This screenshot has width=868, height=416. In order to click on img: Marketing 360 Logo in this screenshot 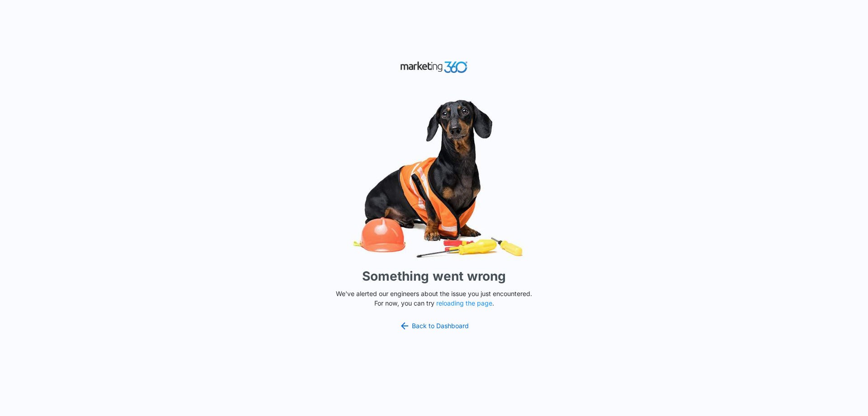, I will do `click(434, 67)`.